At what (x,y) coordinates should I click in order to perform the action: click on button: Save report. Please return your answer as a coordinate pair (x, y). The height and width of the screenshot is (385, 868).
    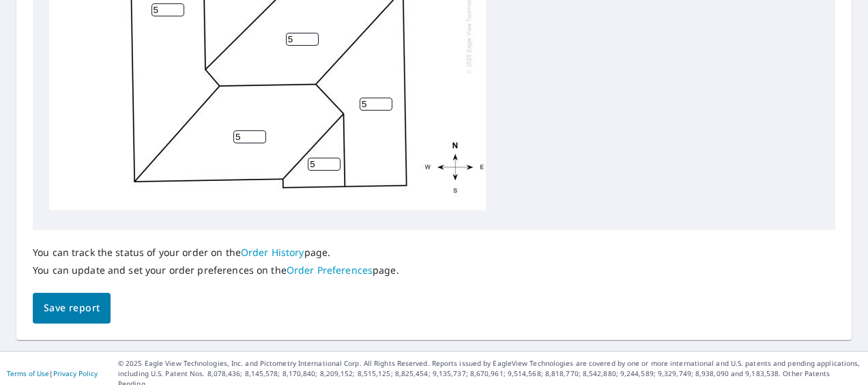
    Looking at the image, I should click on (72, 308).